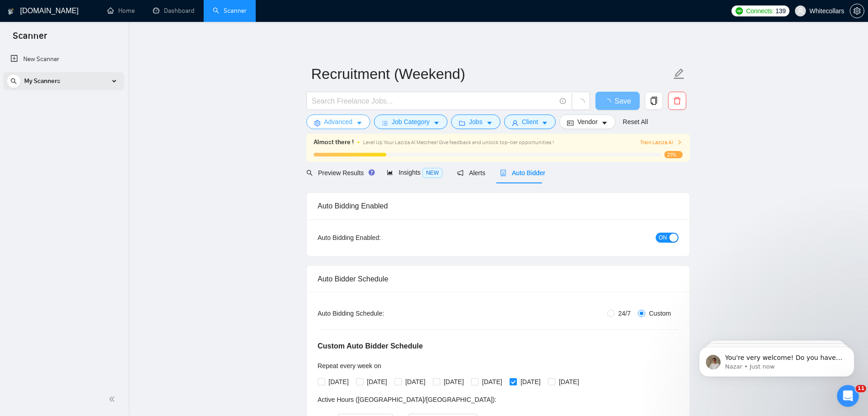  I want to click on span: idcard, so click(570, 123).